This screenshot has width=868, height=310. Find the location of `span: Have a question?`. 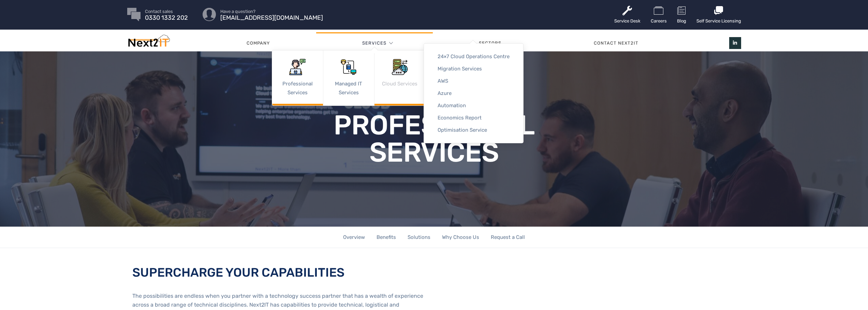

span: Have a question? is located at coordinates (271, 11).